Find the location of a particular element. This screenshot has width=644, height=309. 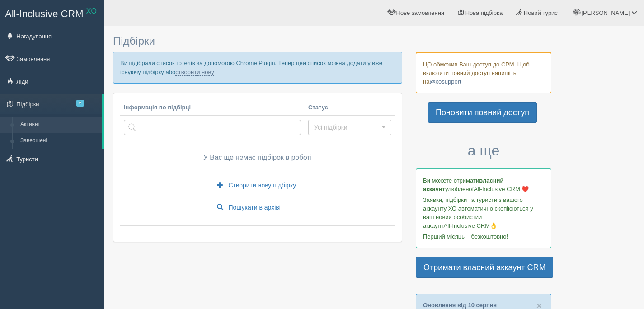

span: Усі підбірки is located at coordinates (347, 127).